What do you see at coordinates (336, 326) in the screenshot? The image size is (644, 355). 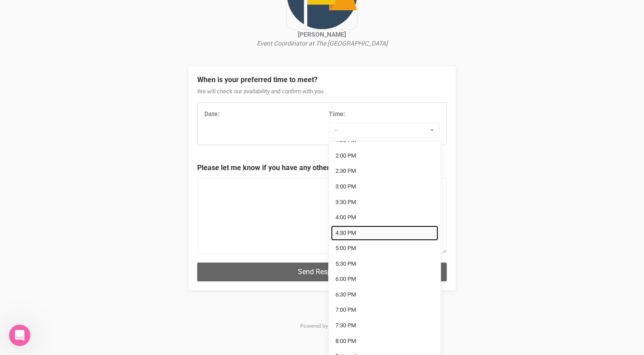 I see `a: YEM ®` at bounding box center [336, 326].